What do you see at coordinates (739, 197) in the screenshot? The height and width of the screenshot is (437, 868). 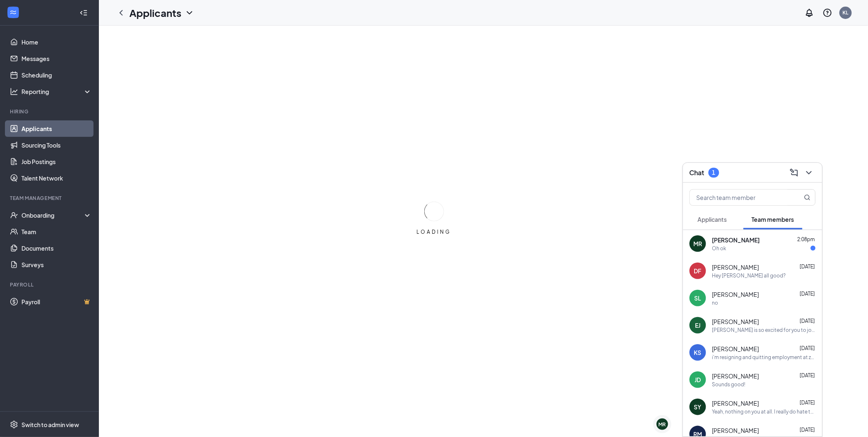 I see `input: Search team member` at bounding box center [739, 197].